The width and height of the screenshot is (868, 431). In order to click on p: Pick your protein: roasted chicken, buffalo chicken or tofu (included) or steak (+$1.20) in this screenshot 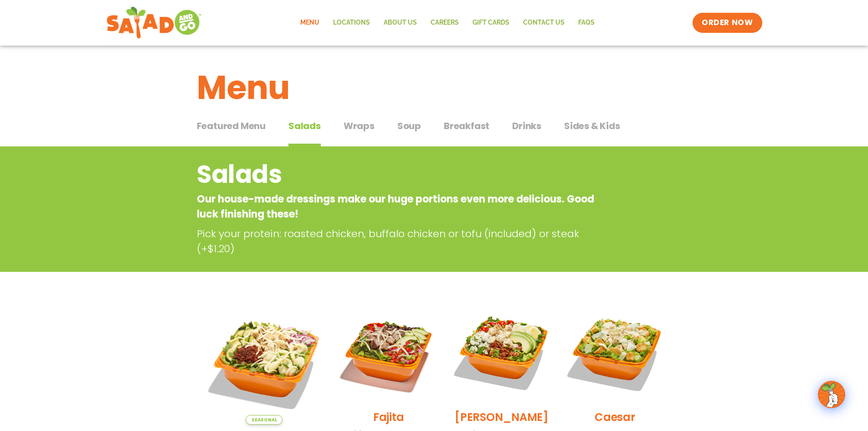, I will do `click(399, 241)`.